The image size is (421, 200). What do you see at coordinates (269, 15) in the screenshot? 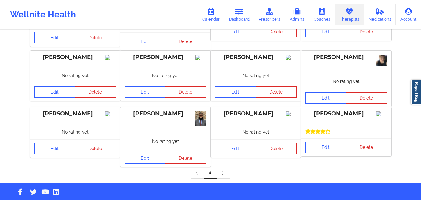
I see `a: Prescribers` at bounding box center [269, 15].